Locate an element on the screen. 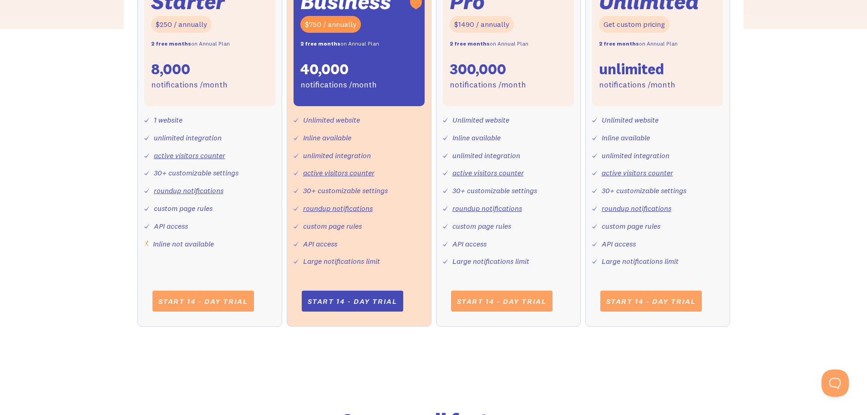 This screenshot has height=415, width=867. div: Inline not available is located at coordinates (183, 243).